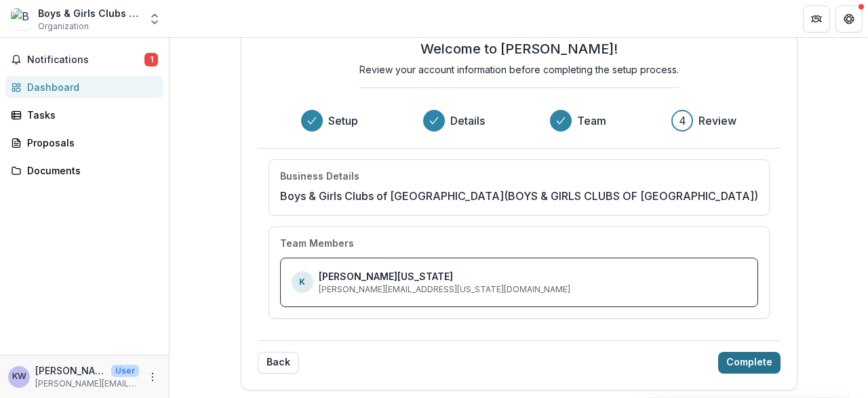  Describe the element at coordinates (84, 59) in the screenshot. I see `button: Notifications1` at that location.